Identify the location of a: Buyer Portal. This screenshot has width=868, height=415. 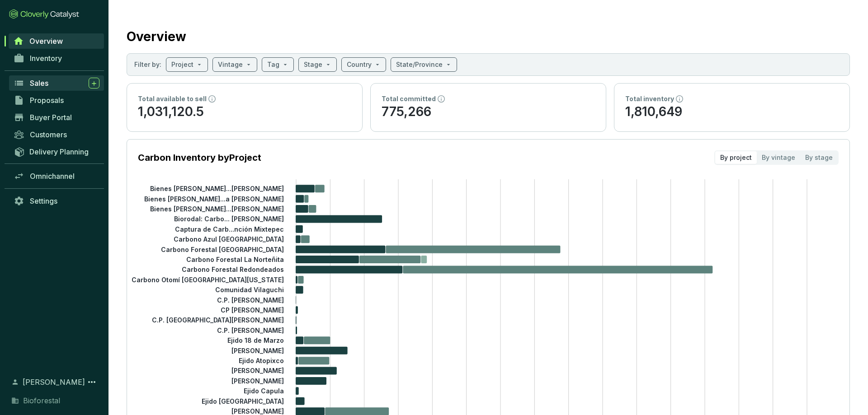
(57, 117).